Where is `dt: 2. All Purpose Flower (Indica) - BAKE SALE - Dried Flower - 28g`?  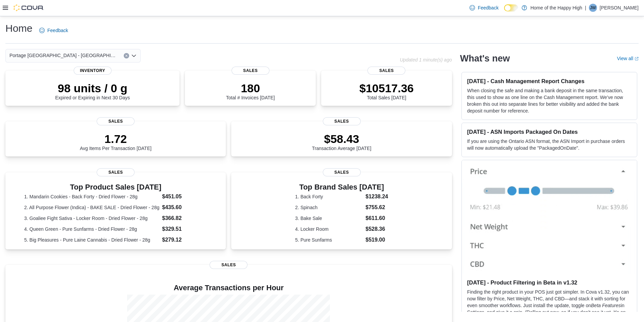
dt: 2. All Purpose Flower (Indica) - BAKE SALE - Dried Flower - 28g is located at coordinates (92, 207).